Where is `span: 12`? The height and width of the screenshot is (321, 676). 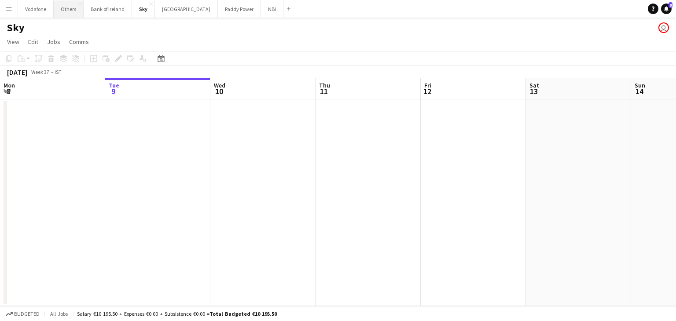 span: 12 is located at coordinates (427, 91).